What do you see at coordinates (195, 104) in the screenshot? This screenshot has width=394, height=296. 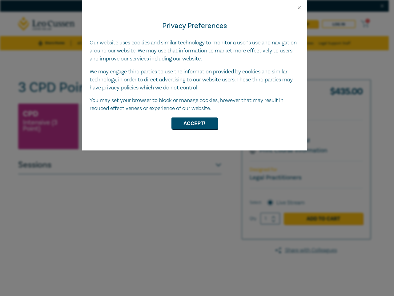 I see `p: You may set your browser to block or manage cookies, however that may result in reduced effective...` at bounding box center [195, 104].